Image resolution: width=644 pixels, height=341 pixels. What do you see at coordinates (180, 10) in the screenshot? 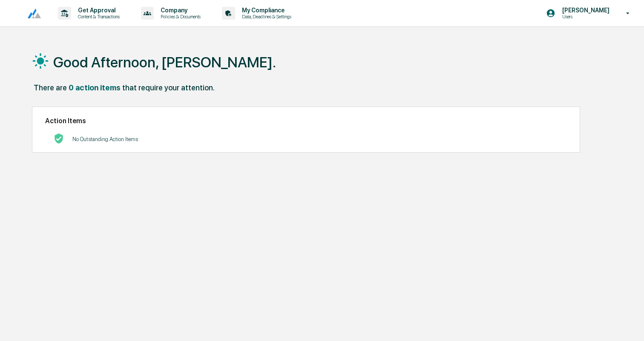
I see `p: Company` at bounding box center [180, 10].